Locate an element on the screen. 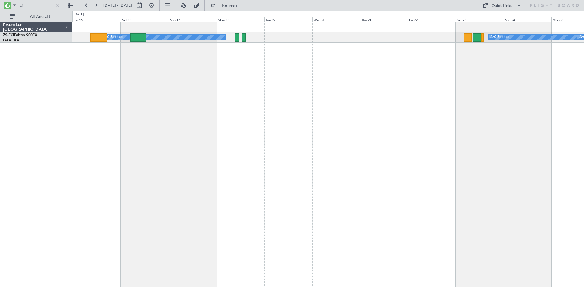 The width and height of the screenshot is (584, 287). a: FALA/HLA is located at coordinates (11, 40).